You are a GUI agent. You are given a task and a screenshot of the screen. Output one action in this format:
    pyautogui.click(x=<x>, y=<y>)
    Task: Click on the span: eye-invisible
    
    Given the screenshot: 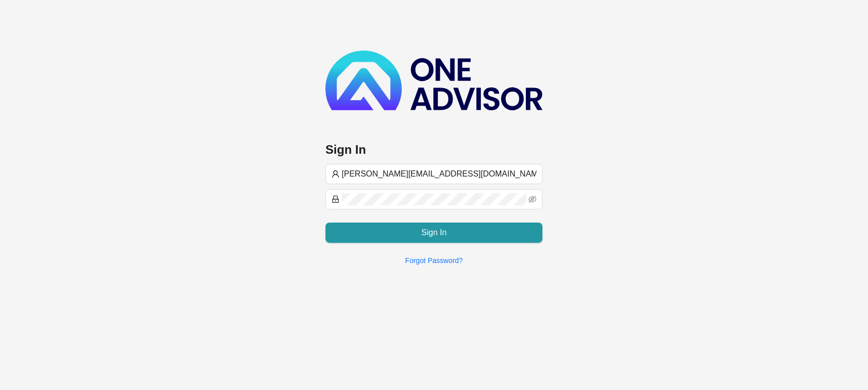 What is the action you would take?
    pyautogui.click(x=533, y=200)
    